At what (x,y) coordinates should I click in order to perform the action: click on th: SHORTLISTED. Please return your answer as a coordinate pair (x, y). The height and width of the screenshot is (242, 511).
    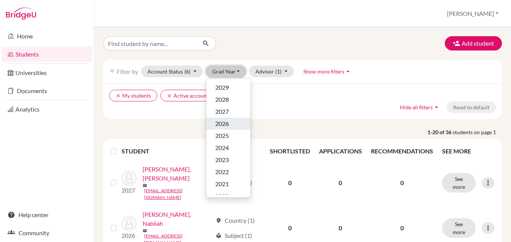
    Looking at the image, I should click on (290, 151).